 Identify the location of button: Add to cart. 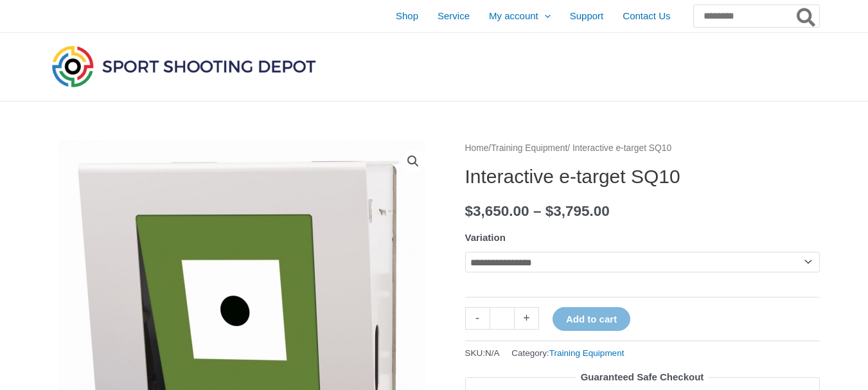
(592, 319).